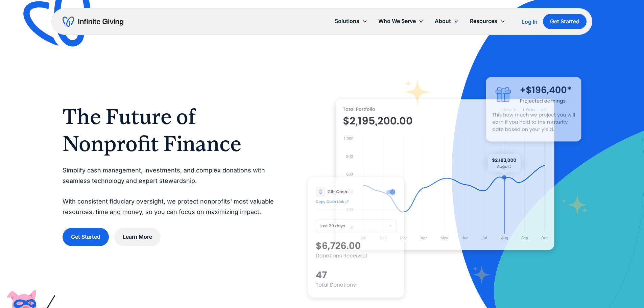 The image size is (644, 308). Describe the element at coordinates (172, 191) in the screenshot. I see `p: Simplify cash management, investments, and complex donations with seamless technology and expert ...` at that location.